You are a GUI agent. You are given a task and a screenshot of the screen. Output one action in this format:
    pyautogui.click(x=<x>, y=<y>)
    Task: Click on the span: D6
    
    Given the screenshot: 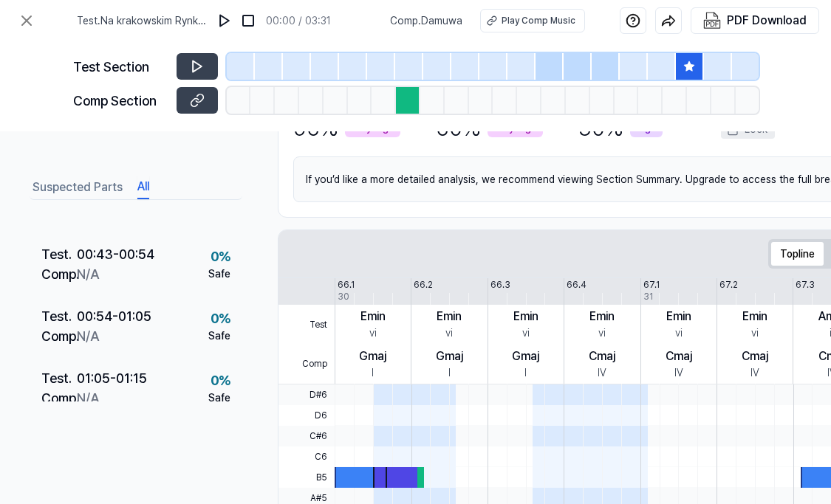 What is the action you would take?
    pyautogui.click(x=306, y=415)
    